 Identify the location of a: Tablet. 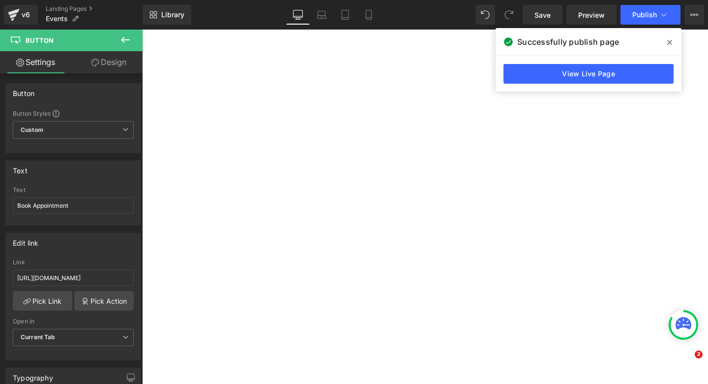
(345, 15).